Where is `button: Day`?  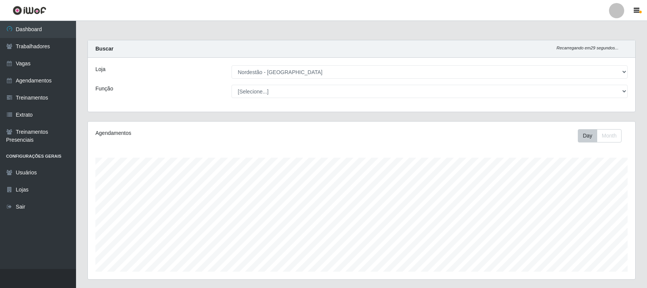
button: Day is located at coordinates (587, 136).